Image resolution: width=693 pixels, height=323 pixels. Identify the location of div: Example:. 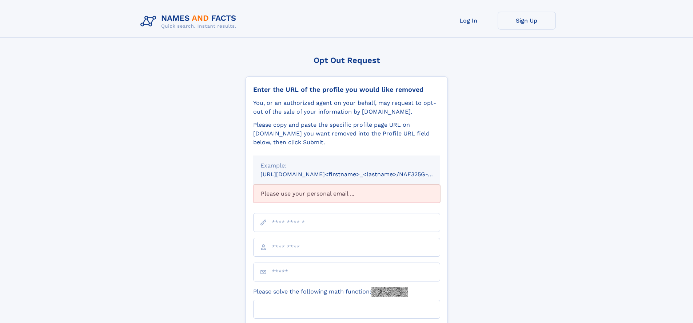
(347, 166).